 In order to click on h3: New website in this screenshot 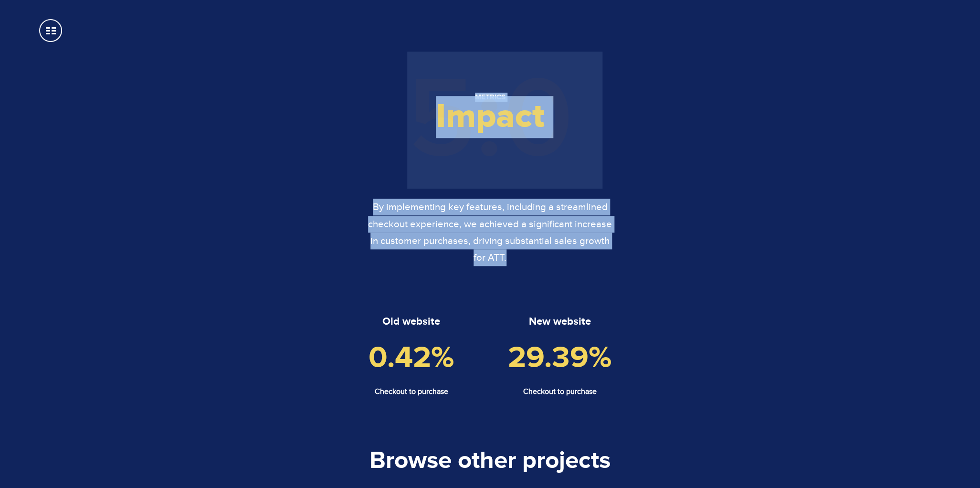, I will do `click(559, 322)`.